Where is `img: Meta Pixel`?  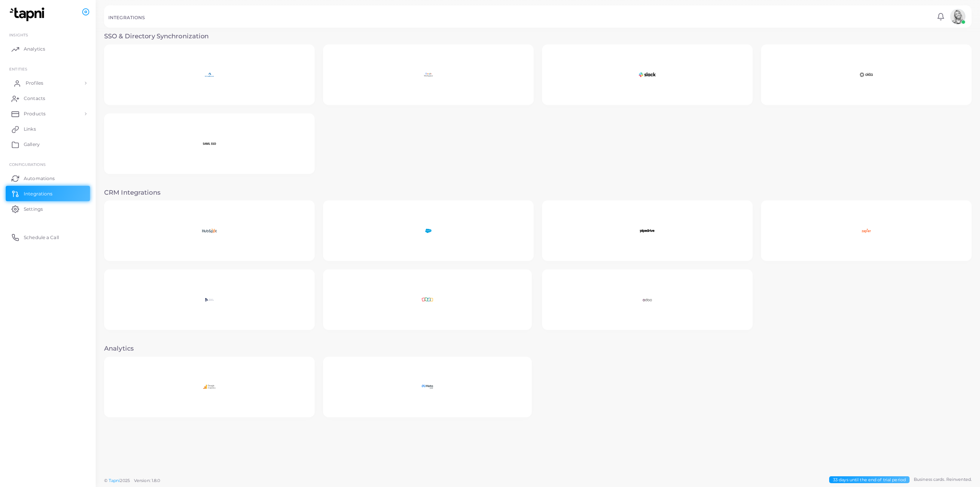 img: Meta Pixel is located at coordinates (427, 387).